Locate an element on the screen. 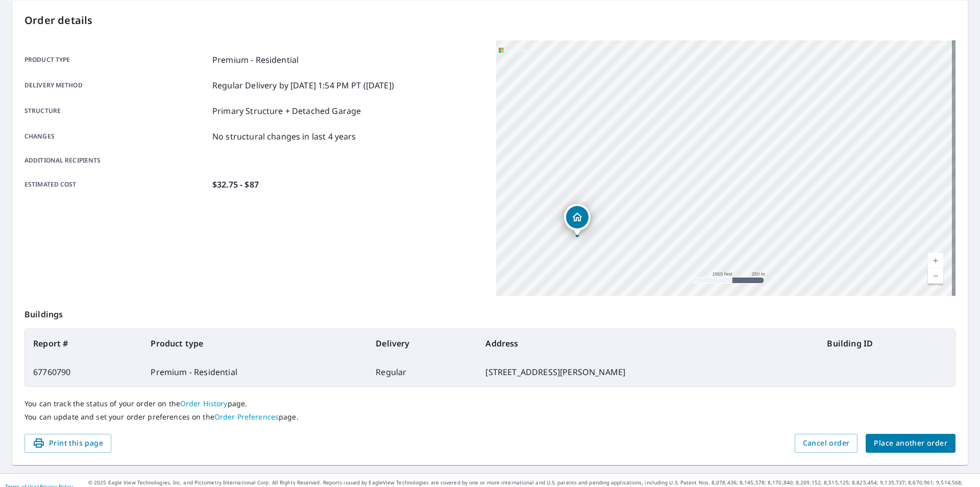 The height and width of the screenshot is (487, 980). th: Building ID is located at coordinates (887, 343).